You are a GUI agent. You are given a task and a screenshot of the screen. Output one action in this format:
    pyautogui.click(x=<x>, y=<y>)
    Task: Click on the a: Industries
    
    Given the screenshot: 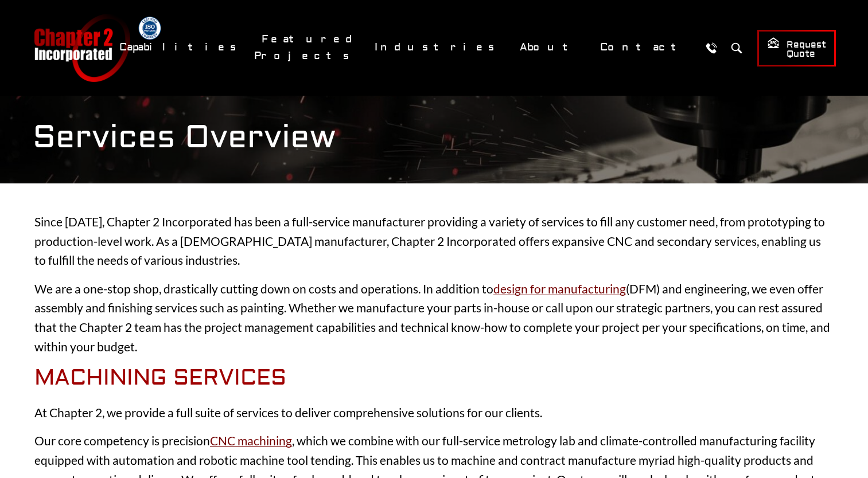 What is the action you would take?
    pyautogui.click(x=436, y=47)
    